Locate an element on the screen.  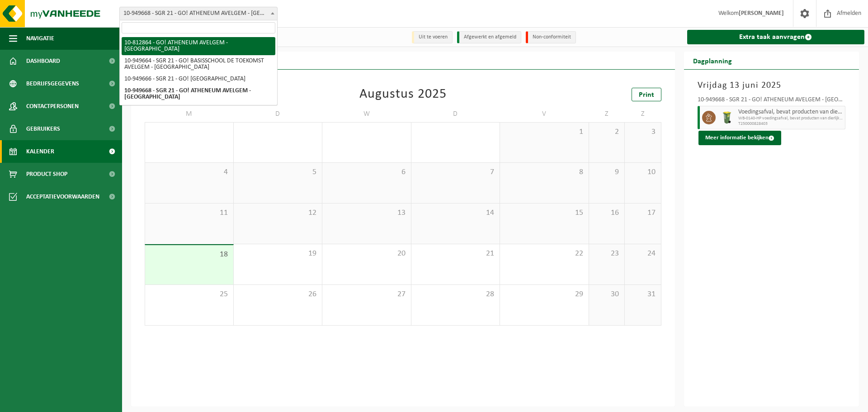
span: 14 is located at coordinates (456, 213).